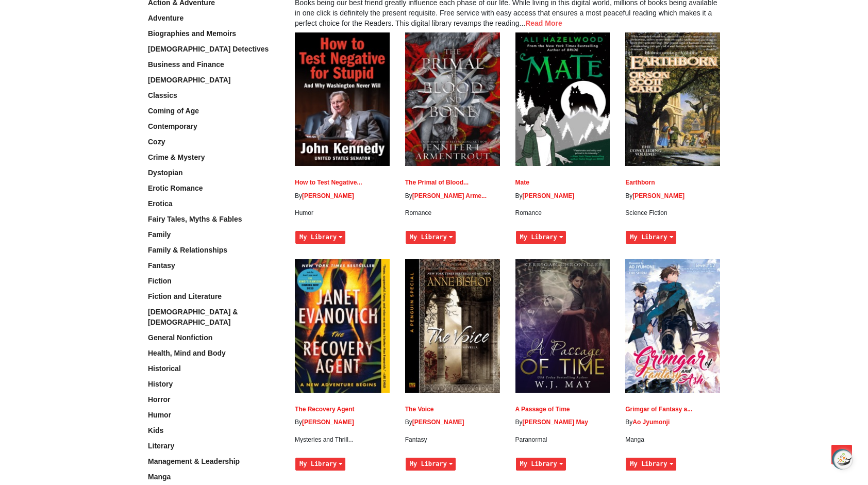 The width and height of the screenshot is (868, 485). Describe the element at coordinates (343, 440) in the screenshot. I see `p: Mysteries and Thrillers` at that location.